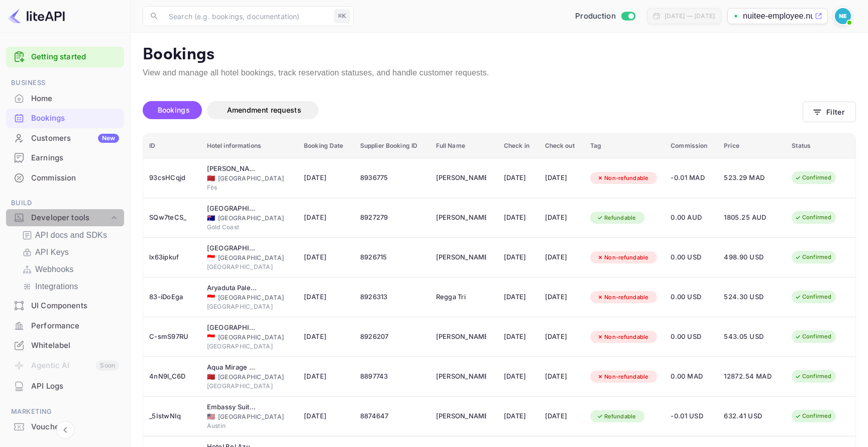 The width and height of the screenshot is (868, 447). Describe the element at coordinates (75, 118) in the screenshot. I see `div: Bookings` at that location.